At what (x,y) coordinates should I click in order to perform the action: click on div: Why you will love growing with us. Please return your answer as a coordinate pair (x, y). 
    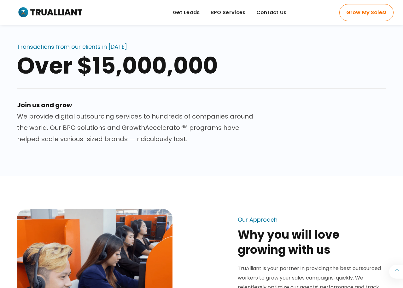
    Looking at the image, I should click on (311, 243).